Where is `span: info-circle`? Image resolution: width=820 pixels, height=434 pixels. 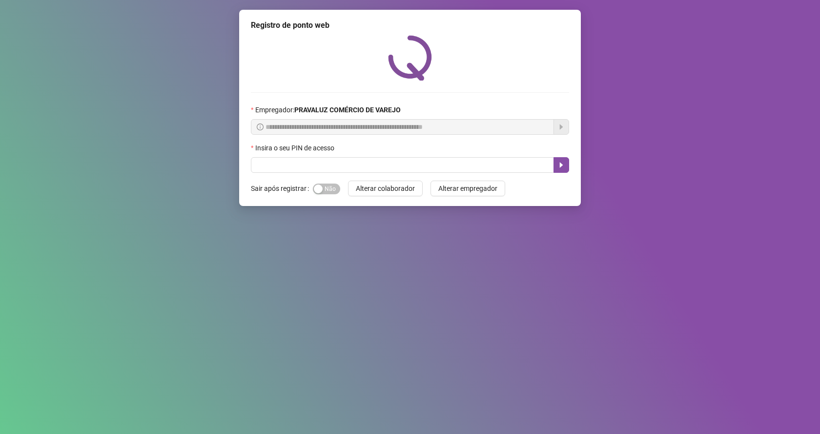
span: info-circle is located at coordinates (260, 127).